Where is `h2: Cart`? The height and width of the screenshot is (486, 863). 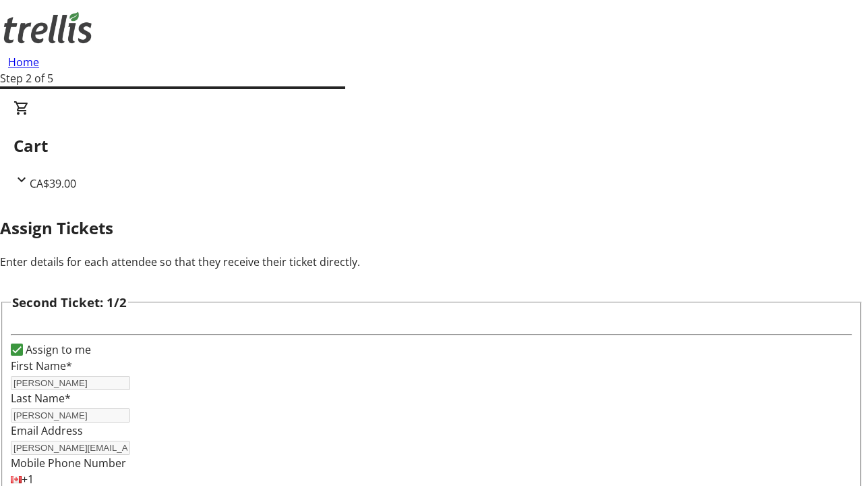 h2: Cart is located at coordinates (432, 146).